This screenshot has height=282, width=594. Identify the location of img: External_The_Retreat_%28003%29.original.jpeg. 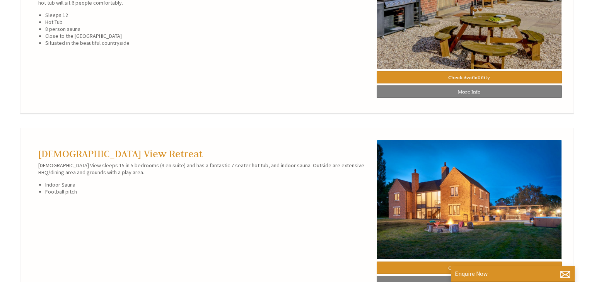
(469, 200).